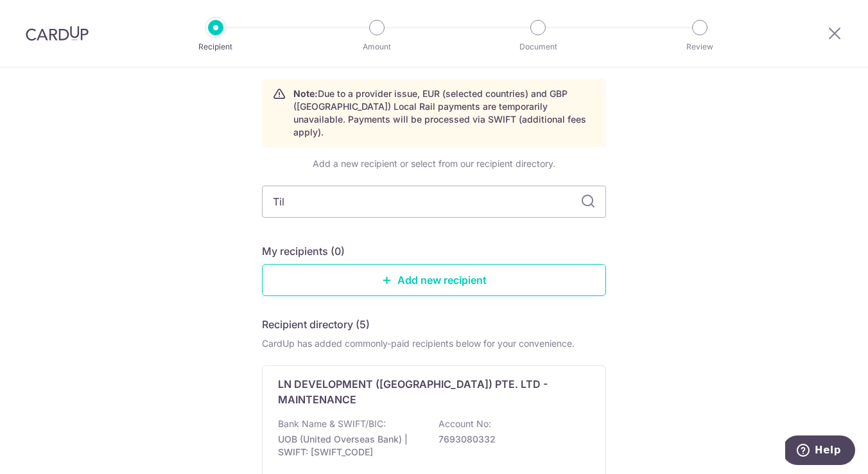 Image resolution: width=868 pixels, height=474 pixels. I want to click on input: Search for any recipient here, so click(434, 202).